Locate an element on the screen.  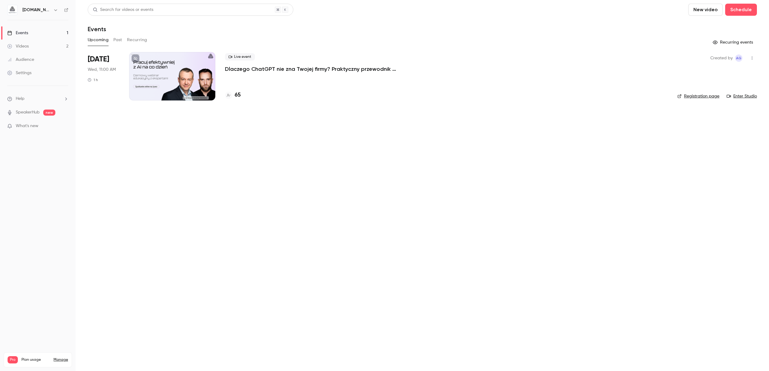
li: help-dropdown-opener is located at coordinates (38, 99).